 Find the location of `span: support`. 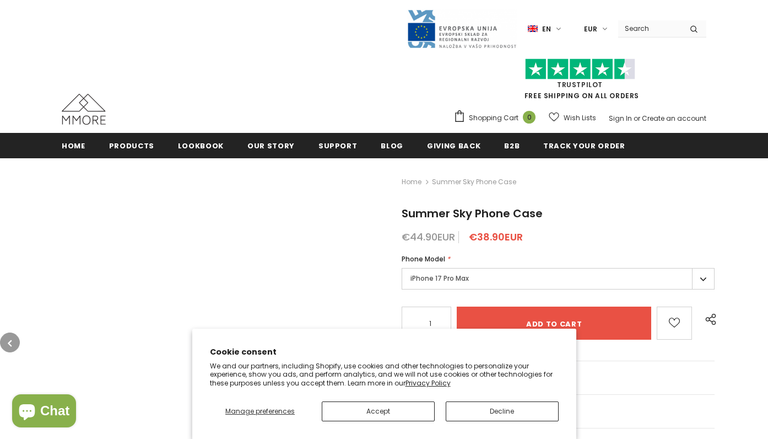

span: support is located at coordinates (338, 146).